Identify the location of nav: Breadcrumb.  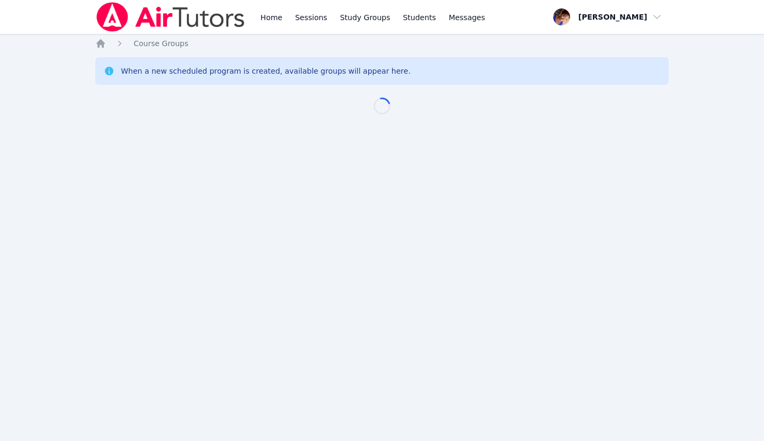
(382, 43).